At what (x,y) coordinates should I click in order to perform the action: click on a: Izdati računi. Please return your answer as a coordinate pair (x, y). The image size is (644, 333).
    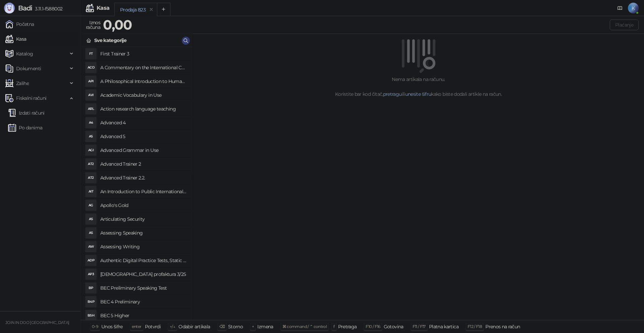
    Looking at the image, I should click on (26, 113).